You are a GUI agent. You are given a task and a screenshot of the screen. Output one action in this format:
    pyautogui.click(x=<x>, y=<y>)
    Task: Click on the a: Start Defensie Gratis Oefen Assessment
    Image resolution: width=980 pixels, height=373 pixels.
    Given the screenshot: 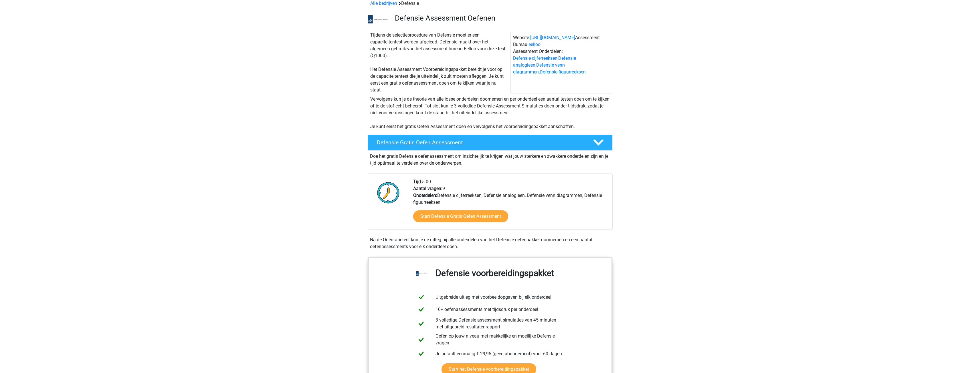 What is the action you would take?
    pyautogui.click(x=460, y=217)
    